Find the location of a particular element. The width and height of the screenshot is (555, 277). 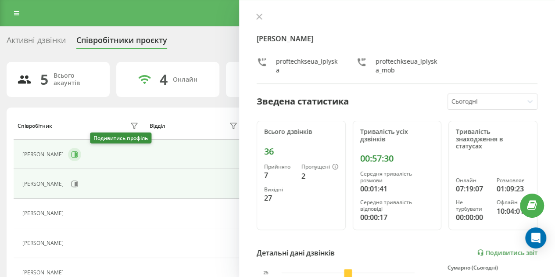

div: Тривалість усіх дзвінків is located at coordinates (397, 136).